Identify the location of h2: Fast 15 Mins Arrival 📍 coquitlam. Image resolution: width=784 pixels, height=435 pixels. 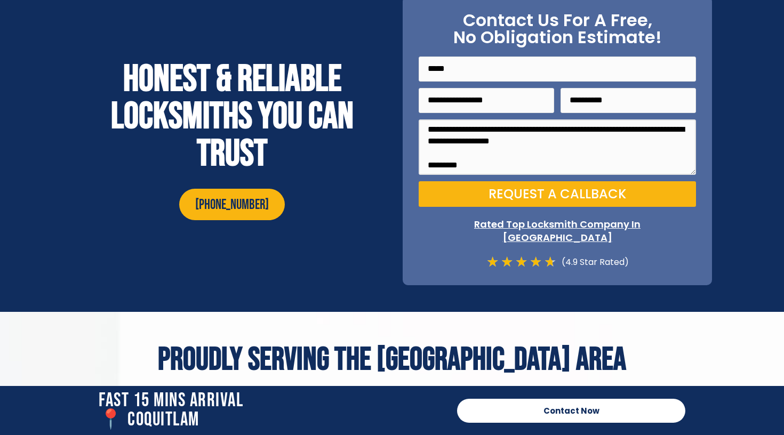
(272, 411).